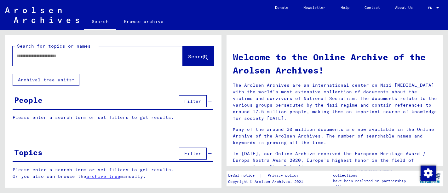  I want to click on div: People, so click(28, 100).